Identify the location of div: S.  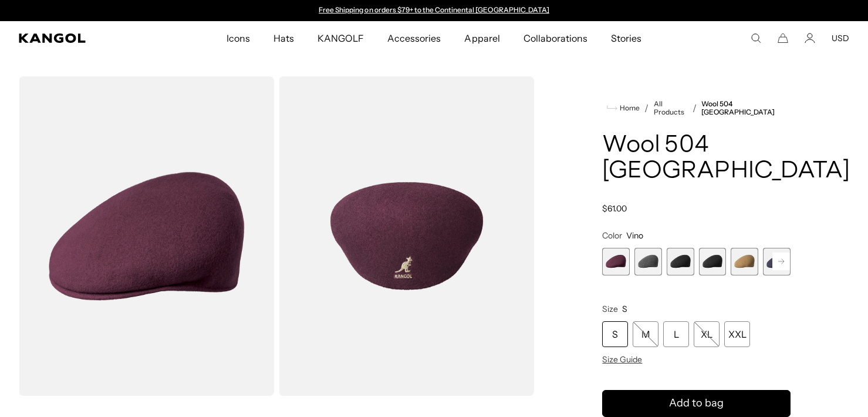
(616, 334).